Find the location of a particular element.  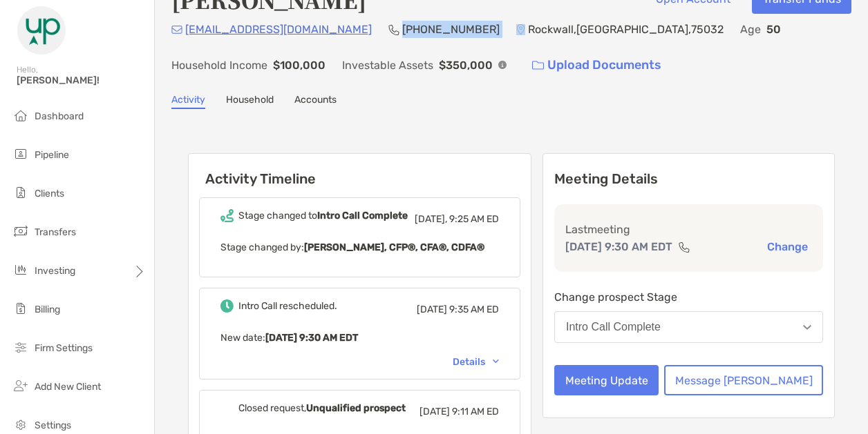

img: Open dropdown arrow is located at coordinates (807, 327).